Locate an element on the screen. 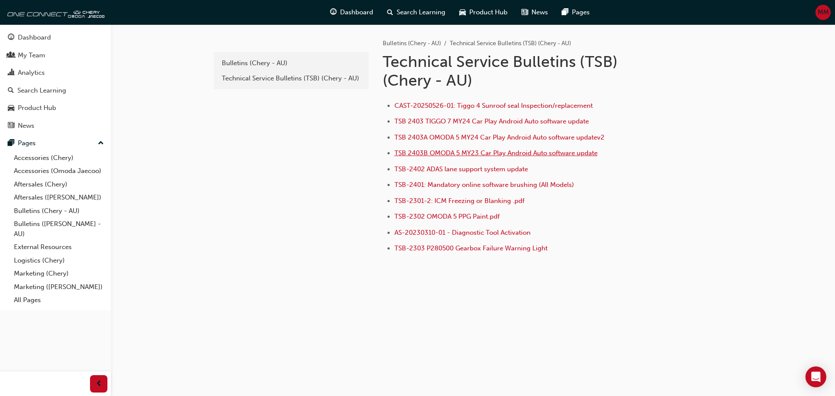 Image resolution: width=835 pixels, height=396 pixels. div: Dashboard is located at coordinates (34, 37).